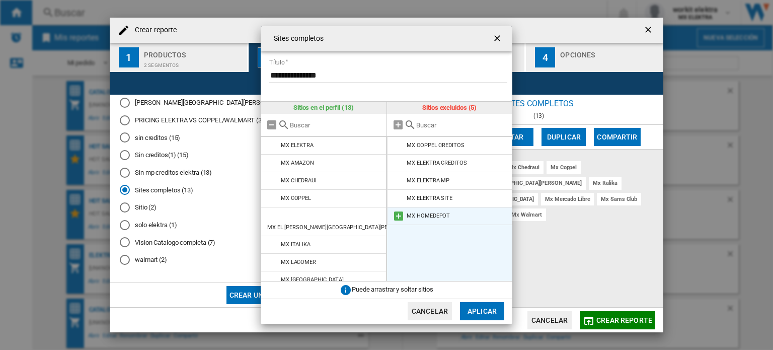 Image resolution: width=773 pixels, height=350 pixels. Describe the element at coordinates (435, 145) in the screenshot. I see `div: MX COPPEL CREDITOS` at that location.